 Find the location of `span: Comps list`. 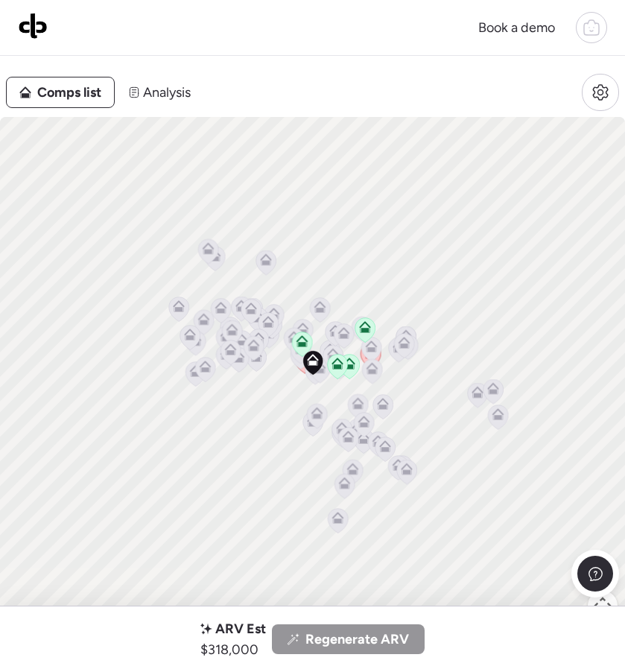

span: Comps list is located at coordinates (69, 93).